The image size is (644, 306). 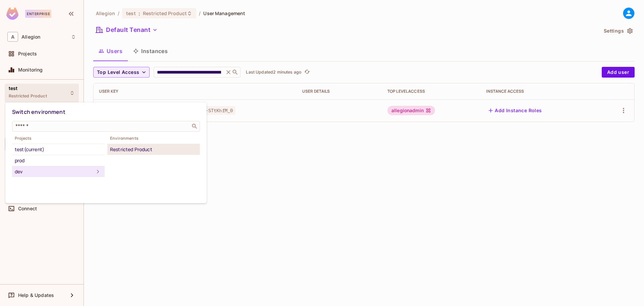 What do you see at coordinates (154, 138) in the screenshot?
I see `span: Environments` at bounding box center [154, 138].